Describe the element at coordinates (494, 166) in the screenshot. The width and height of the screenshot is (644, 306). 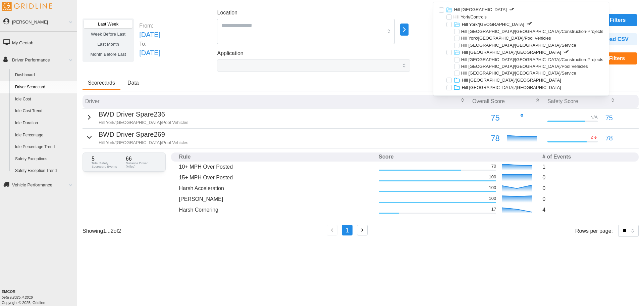
I see `p: 70` at that location.